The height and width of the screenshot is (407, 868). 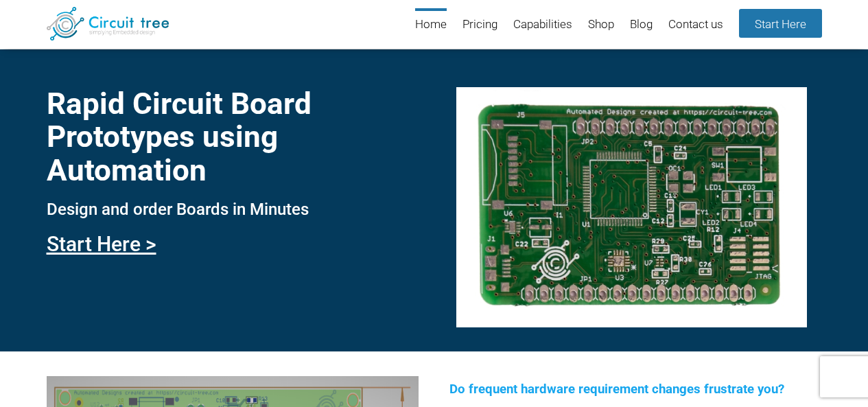 What do you see at coordinates (696, 25) in the screenshot?
I see `a: Contact us` at bounding box center [696, 25].